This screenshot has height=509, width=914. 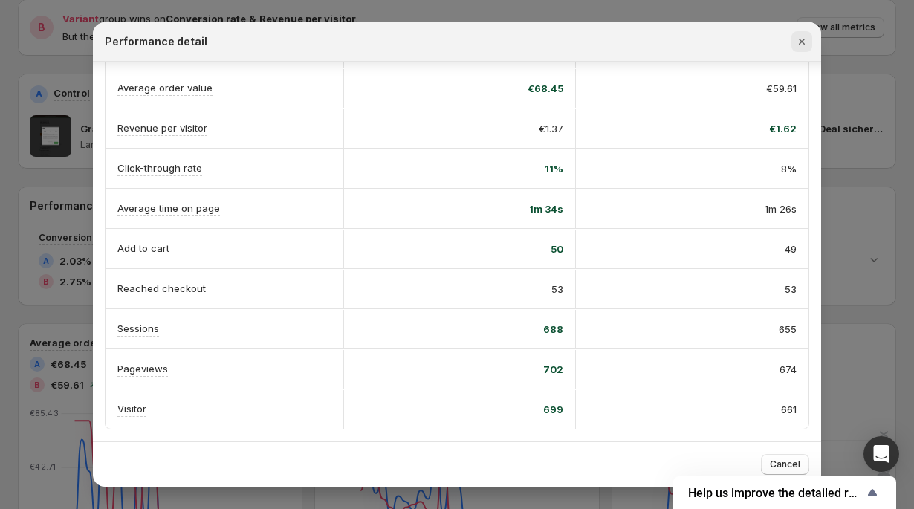 What do you see at coordinates (787, 329) in the screenshot?
I see `span: 655` at bounding box center [787, 329].